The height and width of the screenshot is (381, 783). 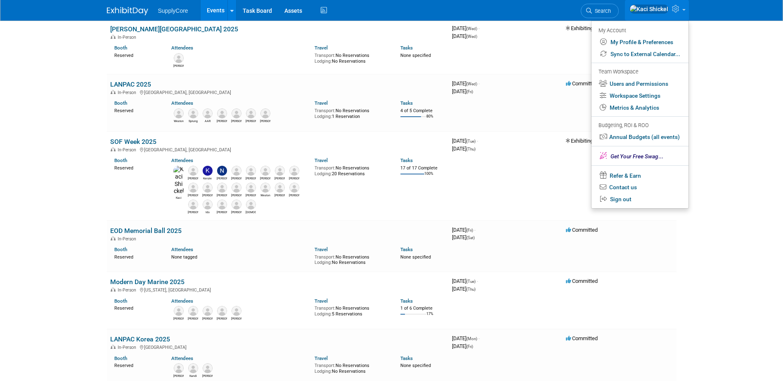 I want to click on a: Sync to External Calendar..., so click(x=639, y=54).